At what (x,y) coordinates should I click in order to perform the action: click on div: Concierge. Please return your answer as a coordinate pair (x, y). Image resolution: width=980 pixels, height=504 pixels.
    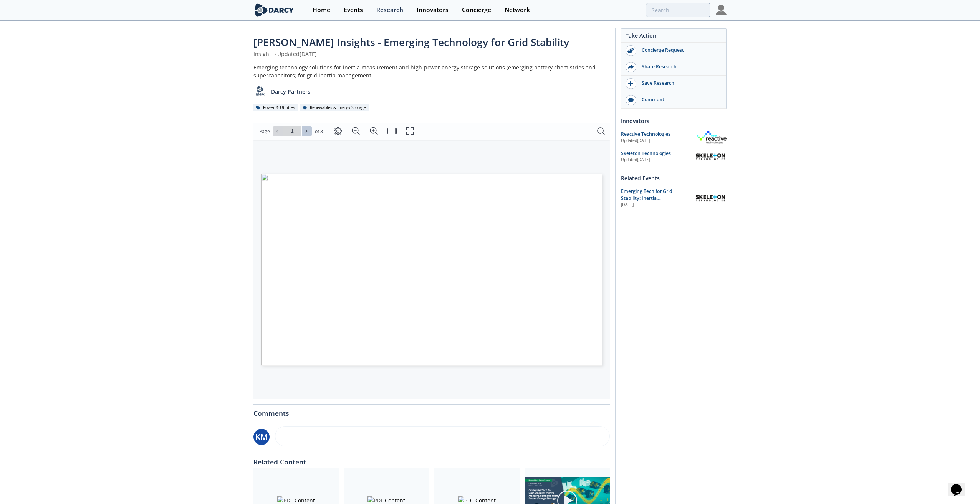
    Looking at the image, I should click on (477, 10).